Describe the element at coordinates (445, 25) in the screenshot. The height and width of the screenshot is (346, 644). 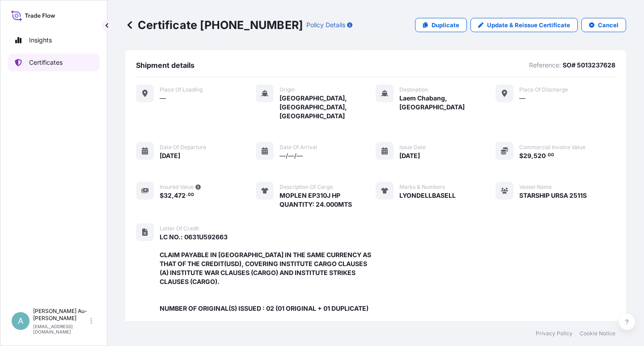
I see `p: Duplicate` at that location.